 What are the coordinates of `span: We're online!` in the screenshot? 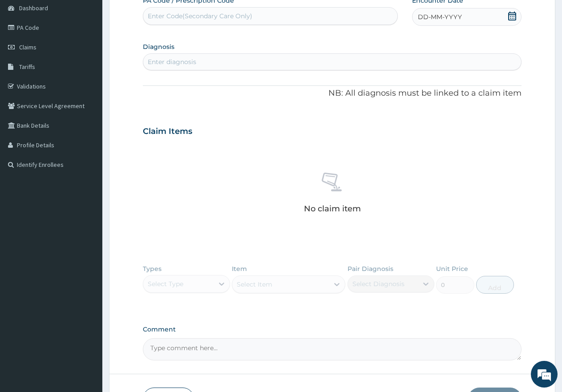 It's located at (87, 157).